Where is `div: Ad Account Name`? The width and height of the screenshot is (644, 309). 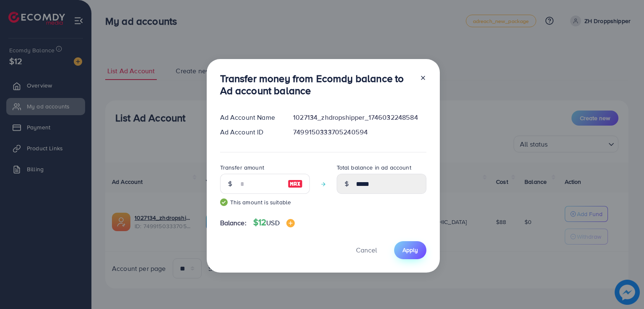
div: Ad Account Name is located at coordinates (250, 117).